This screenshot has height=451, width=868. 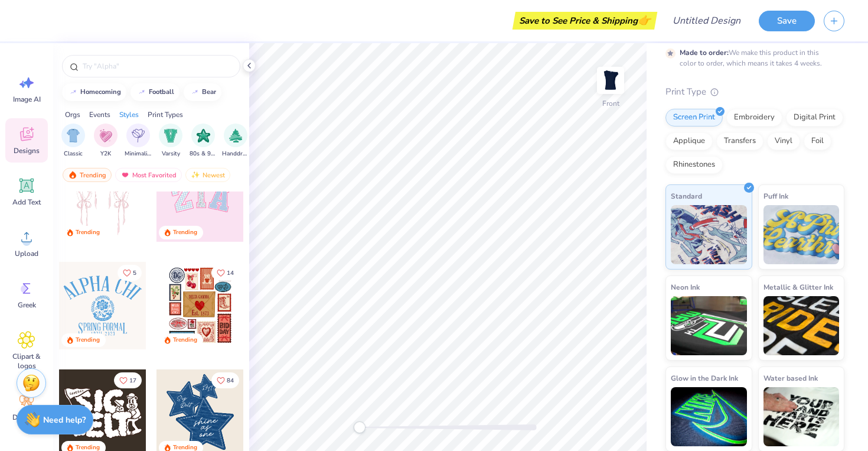 I want to click on img: Neon Ink, so click(x=708, y=325).